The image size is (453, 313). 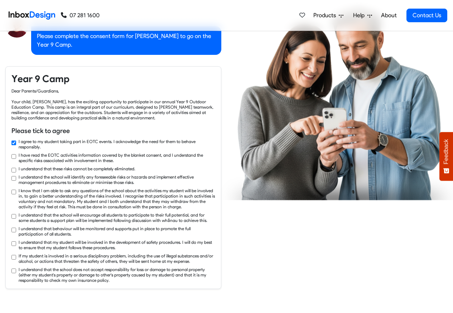 What do you see at coordinates (117, 245) in the screenshot?
I see `label: I understand that my student will be involved in the development of safety procedures. I will do ...` at bounding box center [117, 245].